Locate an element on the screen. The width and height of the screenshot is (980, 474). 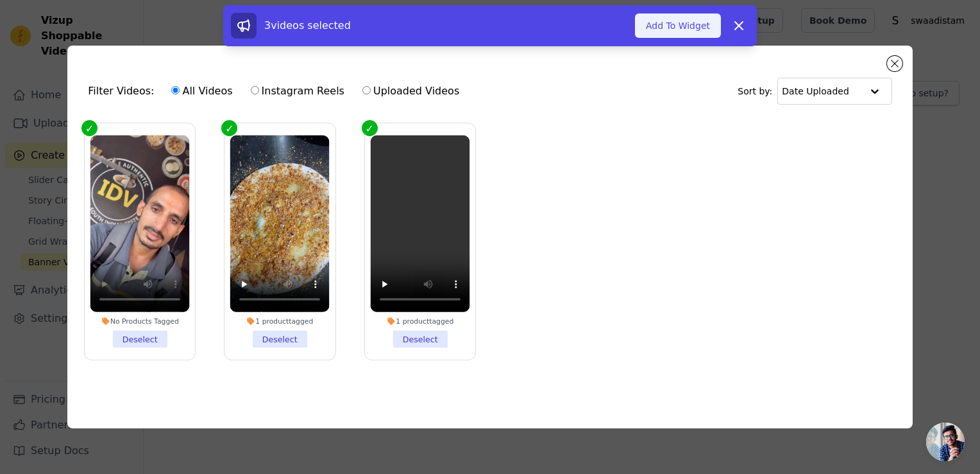
span: 3 videos selected is located at coordinates (307, 25).